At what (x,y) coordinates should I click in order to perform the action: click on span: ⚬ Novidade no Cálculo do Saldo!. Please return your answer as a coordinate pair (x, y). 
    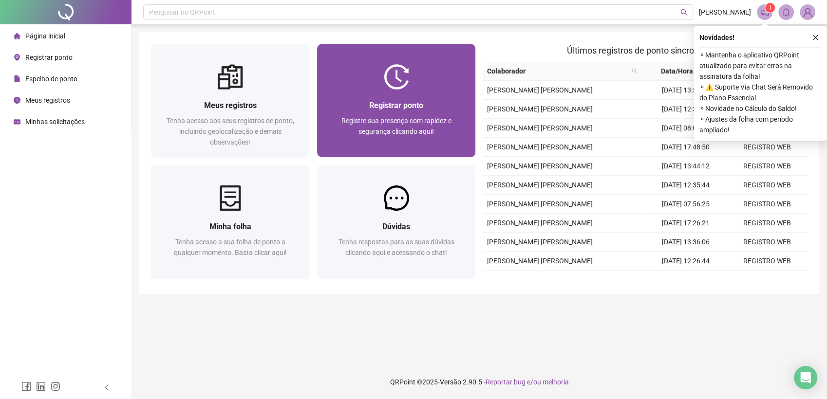
    Looking at the image, I should click on (760, 109).